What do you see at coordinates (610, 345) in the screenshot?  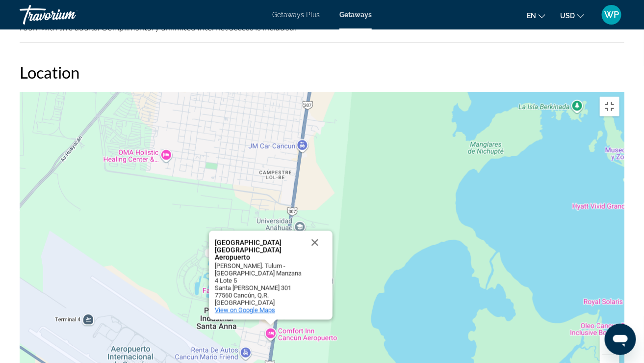 I see `button: Zoom in` at bounding box center [610, 345].